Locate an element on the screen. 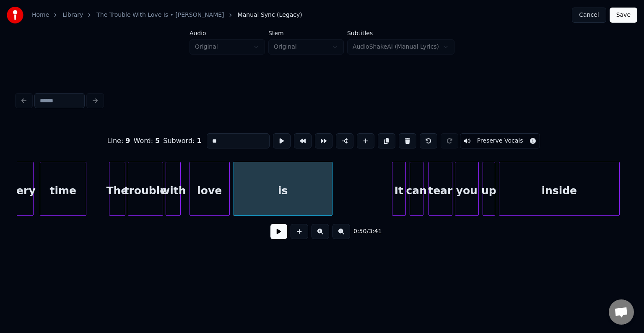 The image size is (644, 333). div: Open chat is located at coordinates (621, 312).